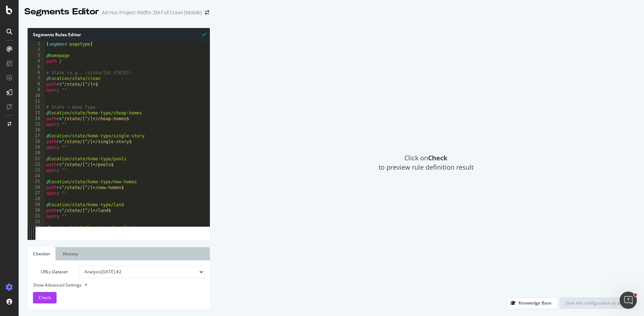 This screenshot has height=316, width=644. I want to click on button: Knowledge Base, so click(532, 303).